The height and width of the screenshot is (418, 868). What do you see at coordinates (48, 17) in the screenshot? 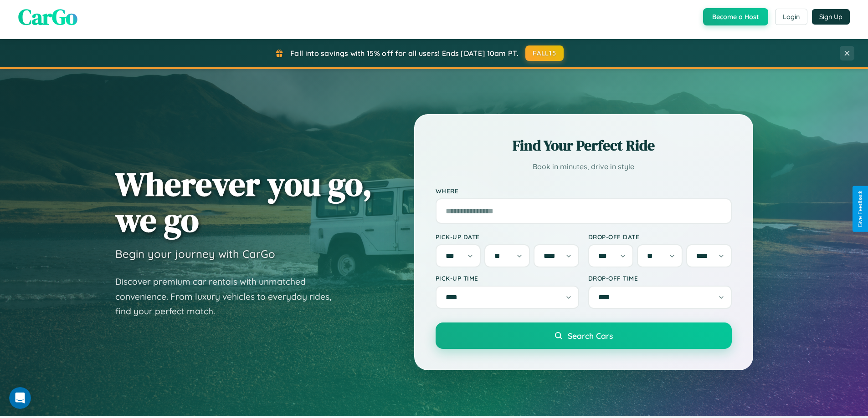
I see `span: CarGo` at bounding box center [48, 17].